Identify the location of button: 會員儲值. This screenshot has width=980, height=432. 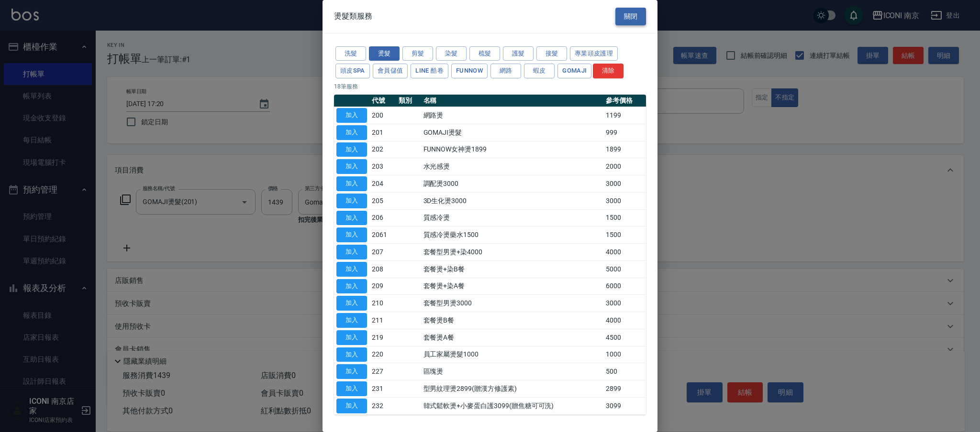
(390, 71).